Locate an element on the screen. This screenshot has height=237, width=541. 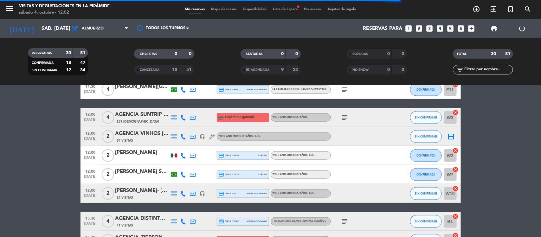
i: looks_5 is located at coordinates (450, 28).